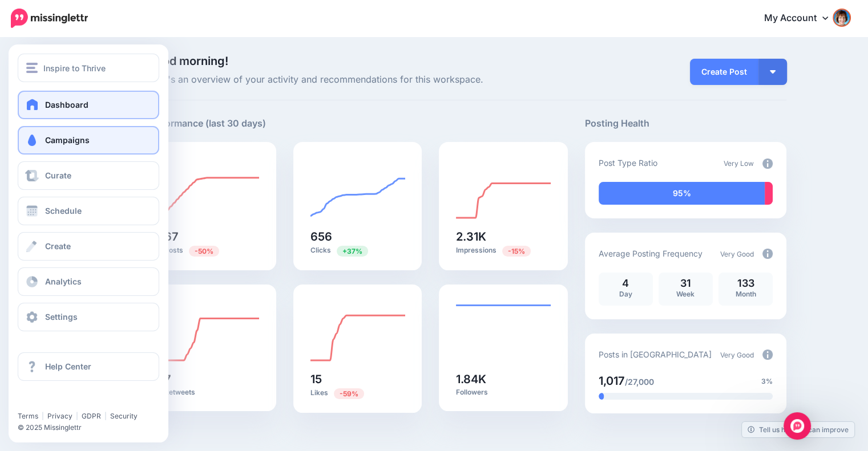 The height and width of the screenshot is (451, 868). I want to click on div: 5% of your posts in the last 30 days have been from Curated content, so click(769, 193).